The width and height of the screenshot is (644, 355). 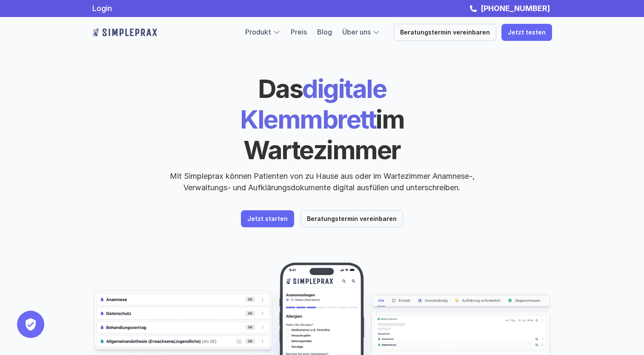 What do you see at coordinates (326, 134) in the screenshot?
I see `span: im Wartezimmer` at bounding box center [326, 134].